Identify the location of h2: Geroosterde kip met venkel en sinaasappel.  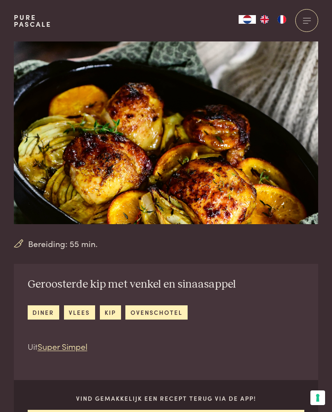
(132, 285).